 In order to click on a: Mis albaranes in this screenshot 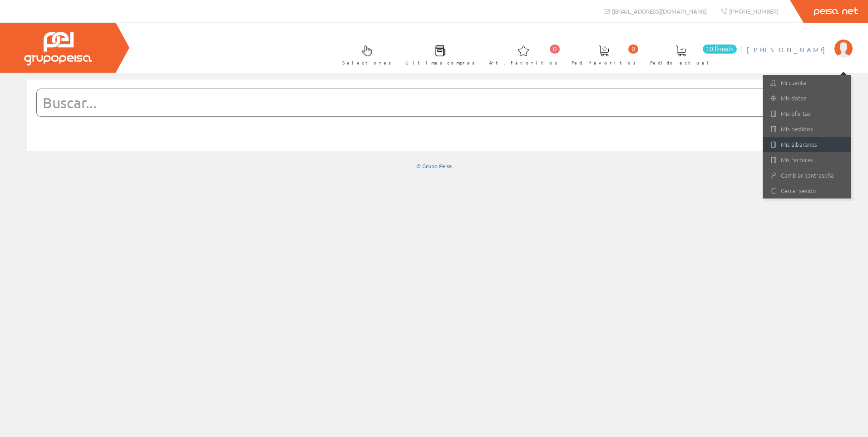, I will do `click(807, 144)`.